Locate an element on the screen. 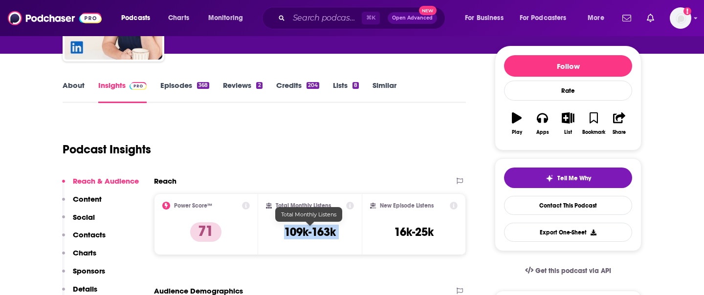 The height and width of the screenshot is (295, 704). div: Bookmark is located at coordinates (593, 132).